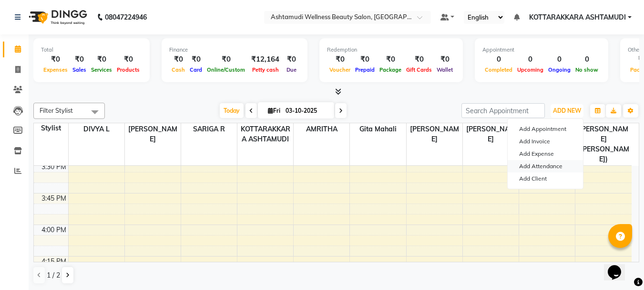 Image resolution: width=644 pixels, height=290 pixels. I want to click on span: 1 / 2, so click(54, 275).